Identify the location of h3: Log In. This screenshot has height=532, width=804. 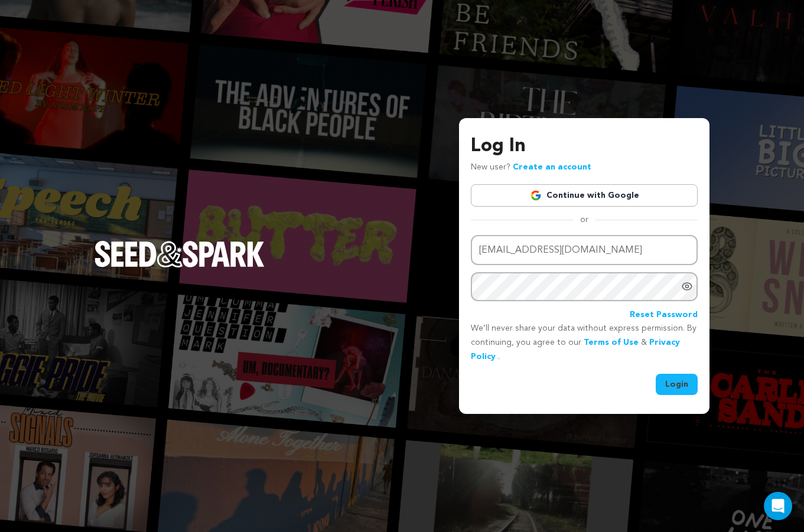
(584, 146).